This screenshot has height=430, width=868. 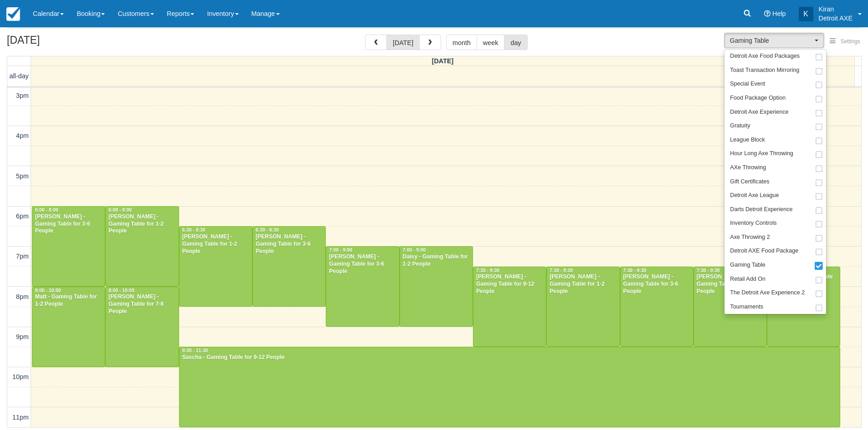 What do you see at coordinates (844, 41) in the screenshot?
I see `button: Settings` at bounding box center [844, 41].